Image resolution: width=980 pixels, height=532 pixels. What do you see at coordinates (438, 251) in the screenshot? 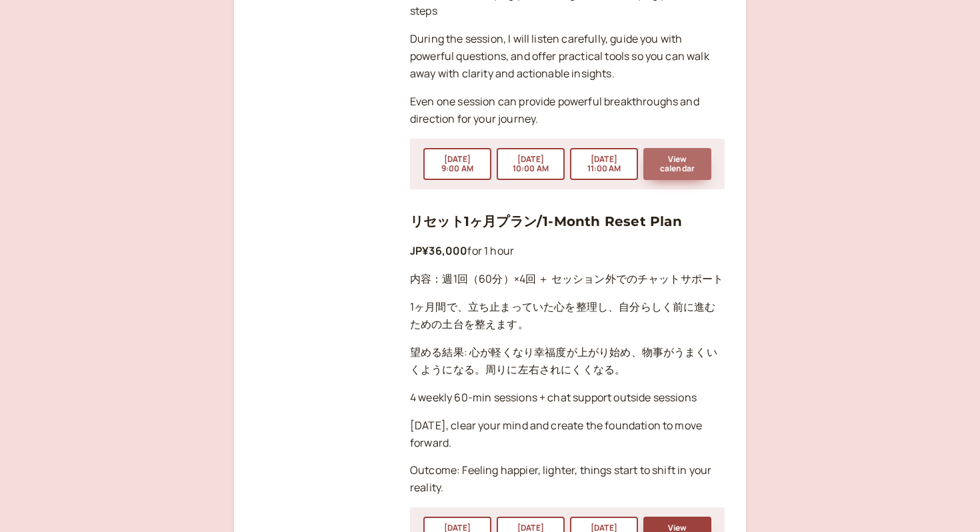
I see `b: JP¥36,000` at bounding box center [438, 251].